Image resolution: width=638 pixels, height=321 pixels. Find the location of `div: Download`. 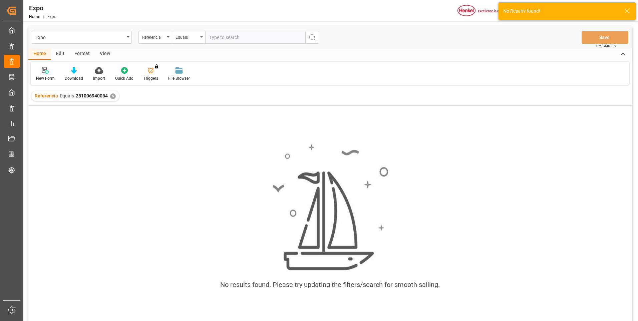

div: Download is located at coordinates (74, 78).